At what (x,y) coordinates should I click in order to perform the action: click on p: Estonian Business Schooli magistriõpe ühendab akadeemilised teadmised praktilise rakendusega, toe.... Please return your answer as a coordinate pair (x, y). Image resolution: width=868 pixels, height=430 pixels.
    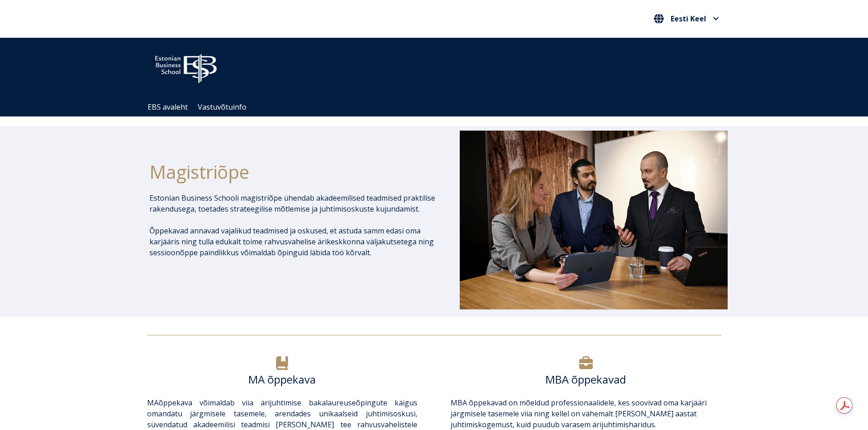
    Looking at the image, I should click on (293, 203).